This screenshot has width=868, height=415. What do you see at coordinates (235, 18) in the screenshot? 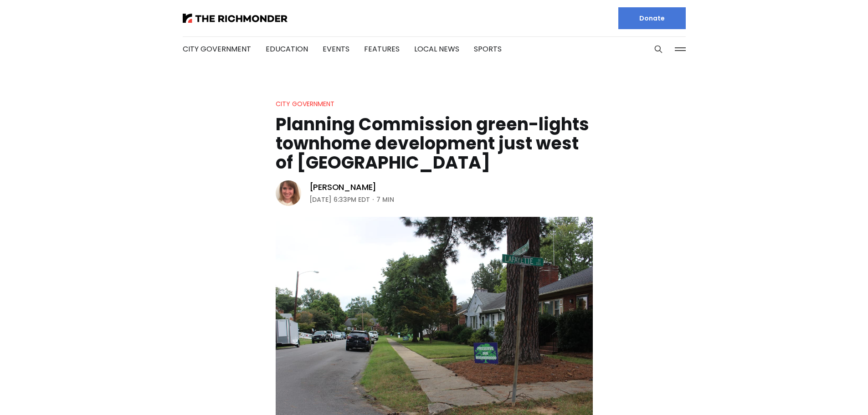
I see `img: The Richmonder` at bounding box center [235, 18].